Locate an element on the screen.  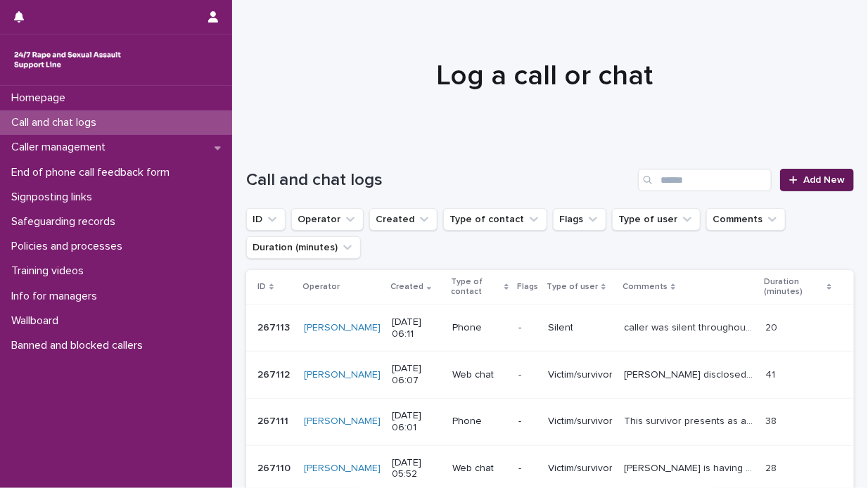
p: Homepage is located at coordinates (41, 98).